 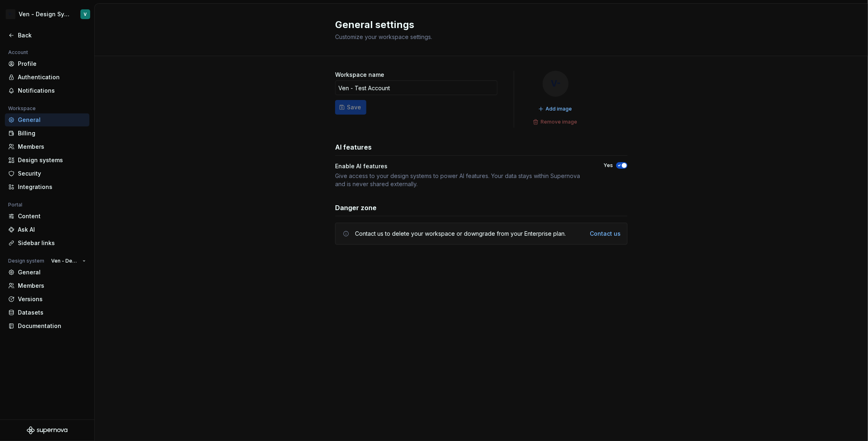 What do you see at coordinates (47, 313) in the screenshot?
I see `a: Datasets` at bounding box center [47, 313].